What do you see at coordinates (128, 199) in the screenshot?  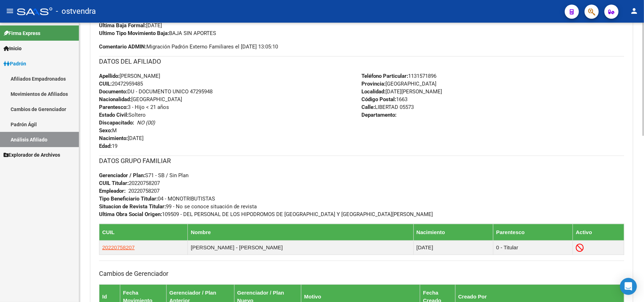 I see `strong: Tipo Beneficiario Titular:` at bounding box center [128, 199].